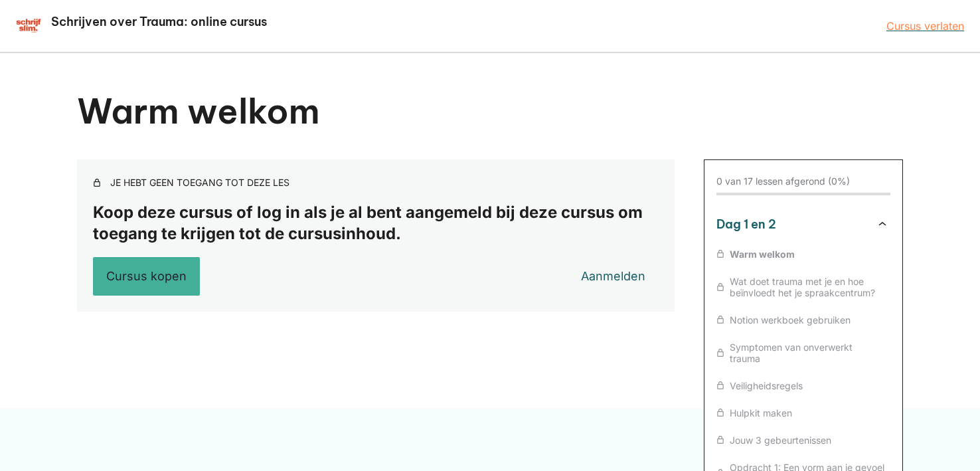  What do you see at coordinates (200, 183) in the screenshot?
I see `div: Je hebt geen toegang tot deze les` at bounding box center [200, 183].